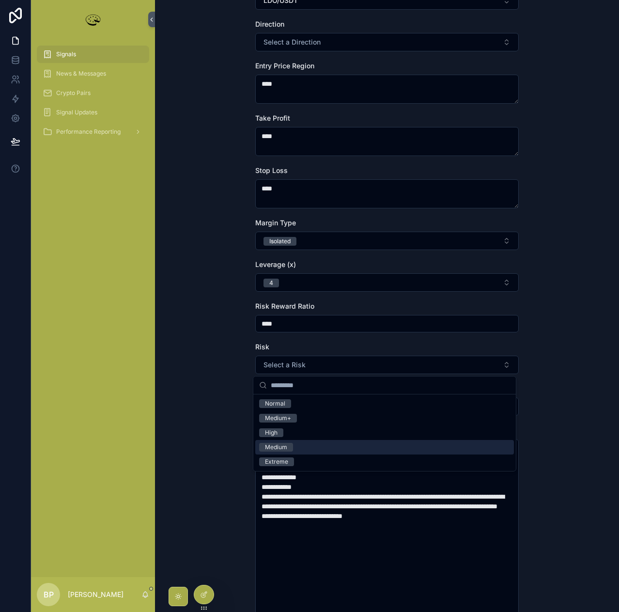  I want to click on span: Take Profit, so click(273, 118).